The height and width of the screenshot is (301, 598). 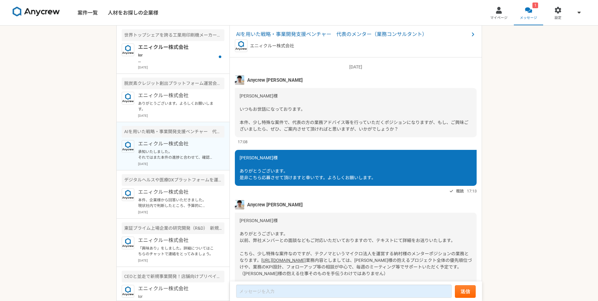 I want to click on div: 東証プライム上場企業の研究開発（R&D） 新規事業開発, so click(x=173, y=228).